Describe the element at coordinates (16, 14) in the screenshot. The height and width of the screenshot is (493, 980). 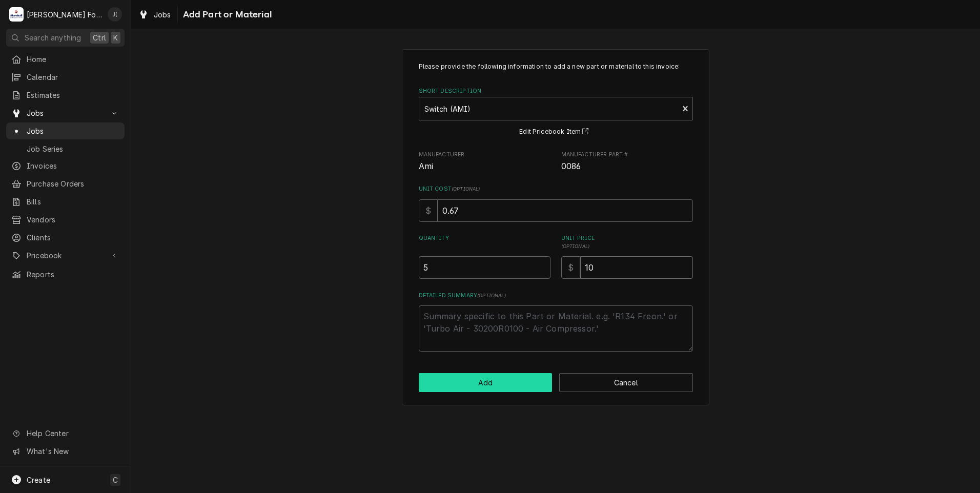
I see `div: M` at that location.